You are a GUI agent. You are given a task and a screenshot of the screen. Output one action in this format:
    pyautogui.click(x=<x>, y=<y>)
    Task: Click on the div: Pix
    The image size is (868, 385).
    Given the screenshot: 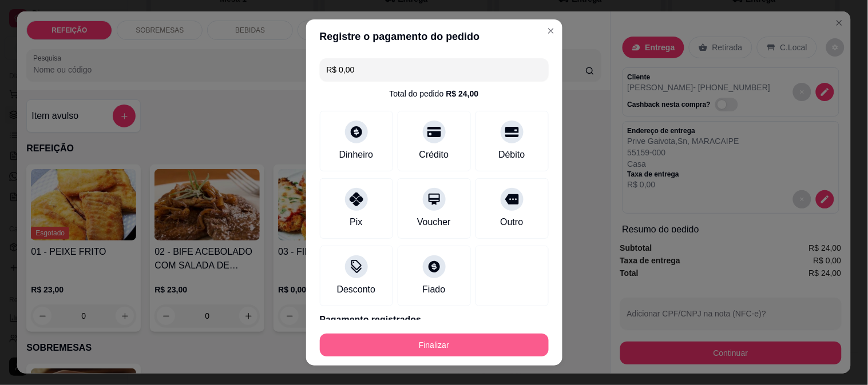 What is the action you would take?
    pyautogui.click(x=356, y=222)
    